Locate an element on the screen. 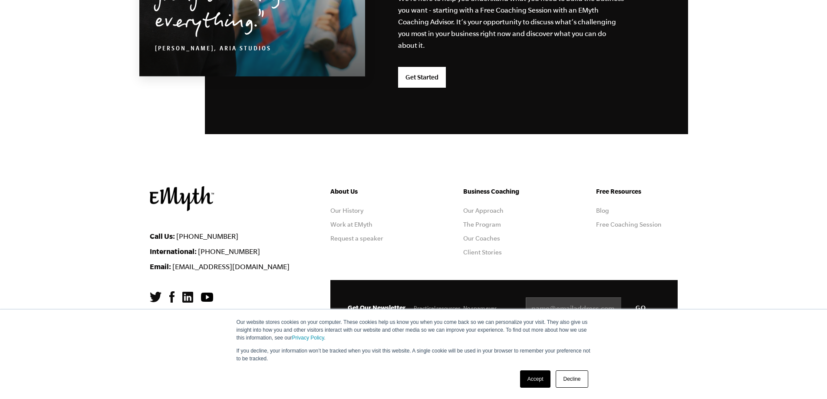  a: Our Approach is located at coordinates (483, 211).